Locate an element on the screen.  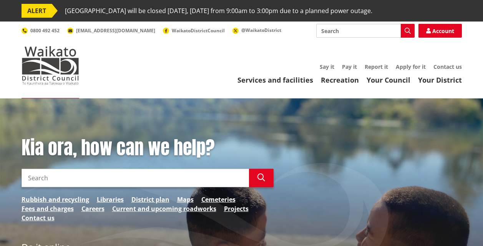
span: @WaikatoDistrict is located at coordinates (261, 30).